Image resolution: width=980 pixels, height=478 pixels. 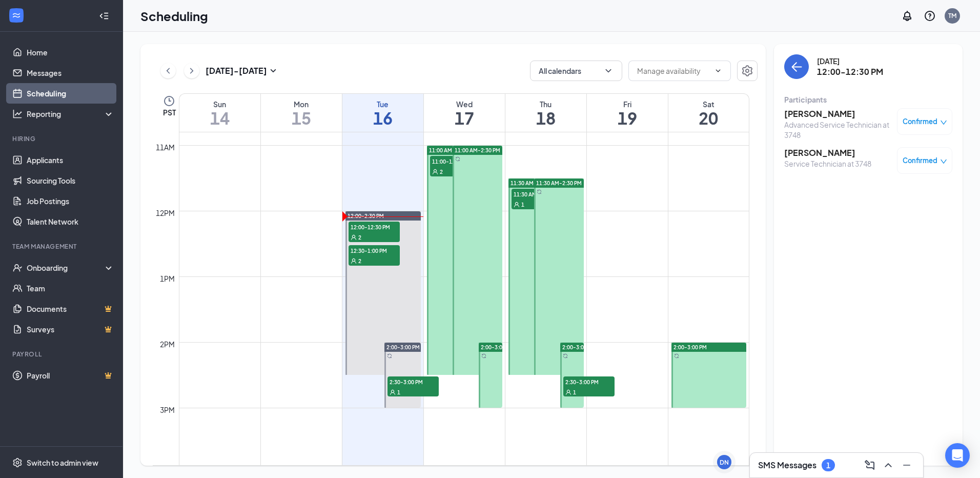 What do you see at coordinates (165, 213) in the screenshot?
I see `div: 12pm` at bounding box center [165, 213].